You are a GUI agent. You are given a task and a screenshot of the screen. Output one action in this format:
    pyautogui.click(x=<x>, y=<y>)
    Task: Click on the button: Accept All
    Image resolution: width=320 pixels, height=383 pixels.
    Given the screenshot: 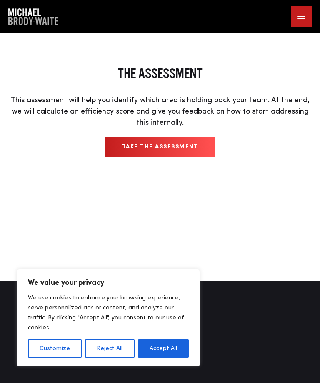 What is the action you would take?
    pyautogui.click(x=163, y=349)
    